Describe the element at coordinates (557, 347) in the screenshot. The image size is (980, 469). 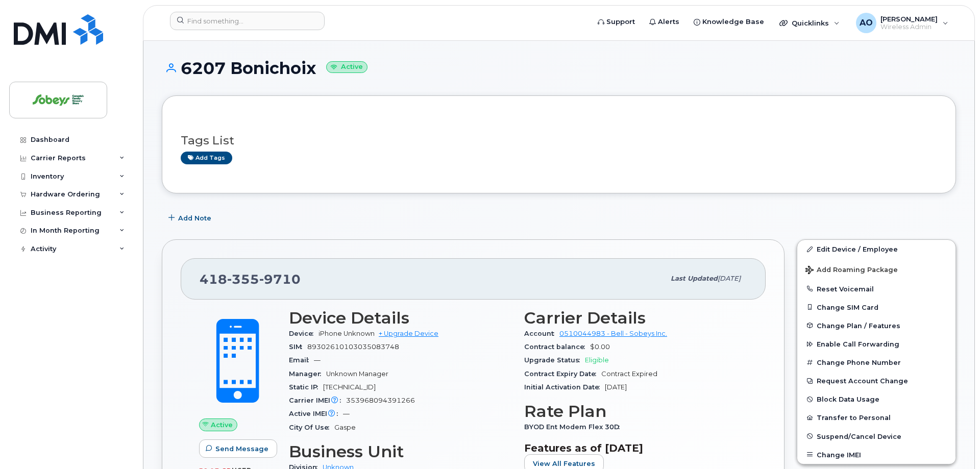
I see `span: Contract balance` at that location.